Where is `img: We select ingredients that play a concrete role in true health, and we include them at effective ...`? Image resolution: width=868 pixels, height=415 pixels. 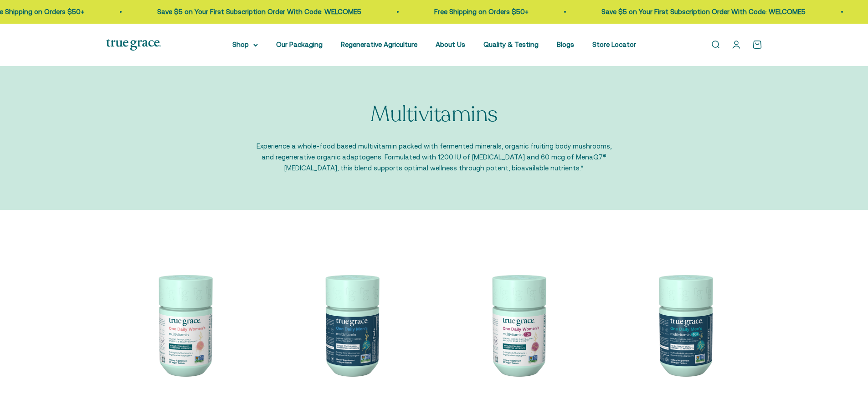
img: We select ingredients that play a concrete role in true health, and we include them at effective ... is located at coordinates (184, 324).